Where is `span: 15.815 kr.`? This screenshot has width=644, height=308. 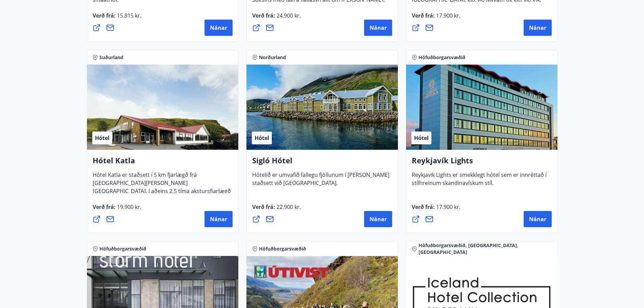
span: 15.815 kr. is located at coordinates (128, 15).